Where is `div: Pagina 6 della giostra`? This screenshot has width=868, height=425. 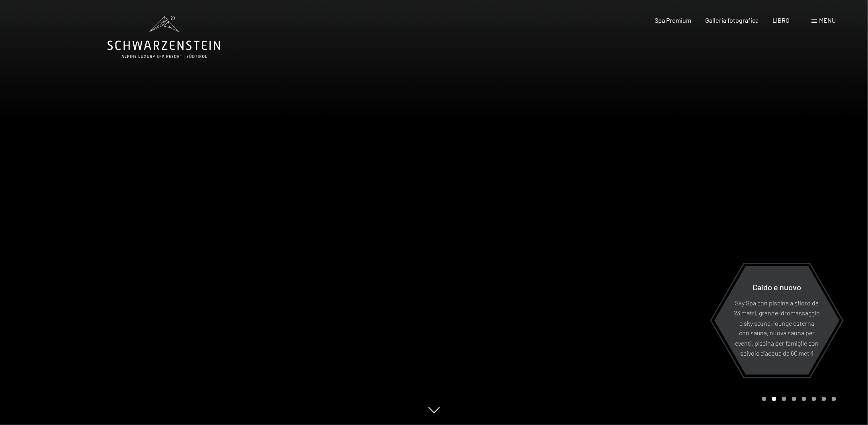
div: Pagina 6 della giostra is located at coordinates (814, 398).